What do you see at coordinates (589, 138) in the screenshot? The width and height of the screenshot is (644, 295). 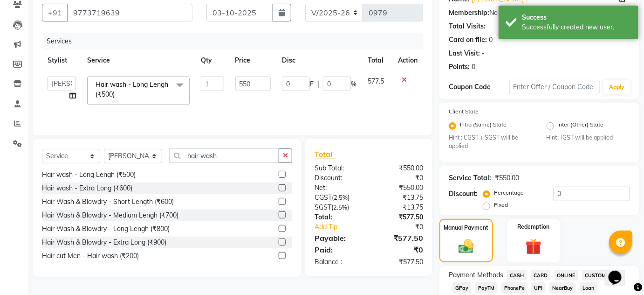 I see `small: Hint : IGST will be applied` at bounding box center [589, 138].